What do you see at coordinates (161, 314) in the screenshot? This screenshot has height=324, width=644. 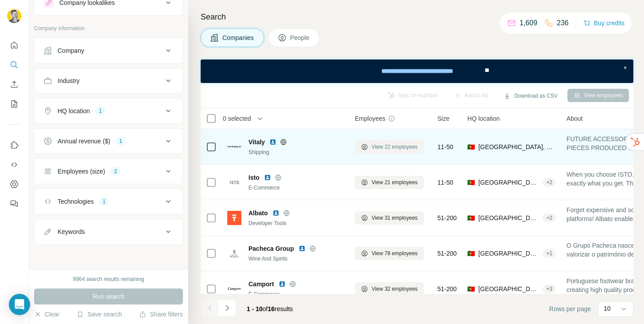 I see `button: Share filters` at bounding box center [161, 314].